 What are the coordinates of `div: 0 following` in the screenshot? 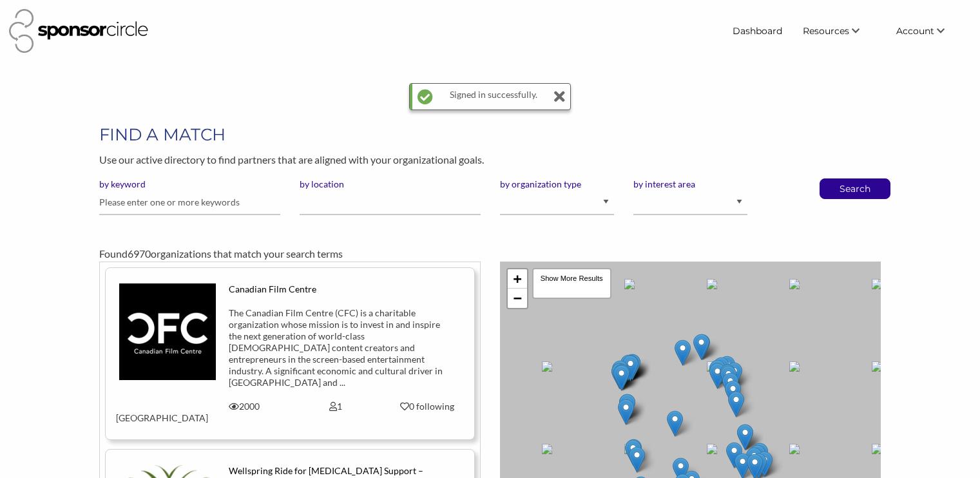 It's located at (427, 407).